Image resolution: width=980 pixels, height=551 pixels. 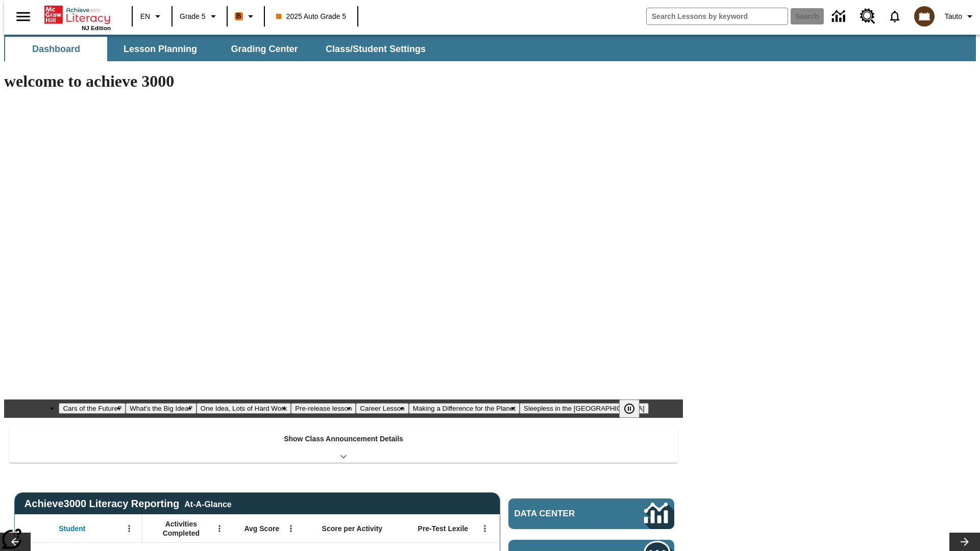 I want to click on a: Home, so click(x=77, y=15).